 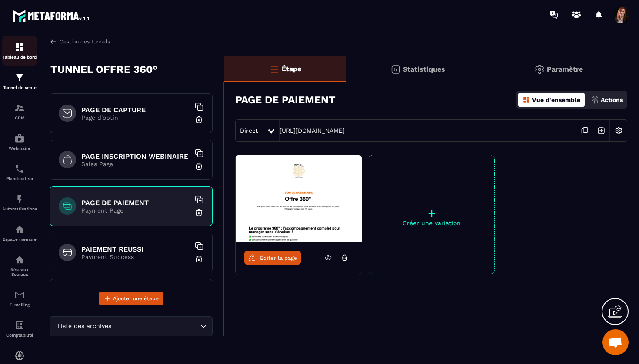 I want to click on a: formationformationTableau de bord, so click(x=20, y=51).